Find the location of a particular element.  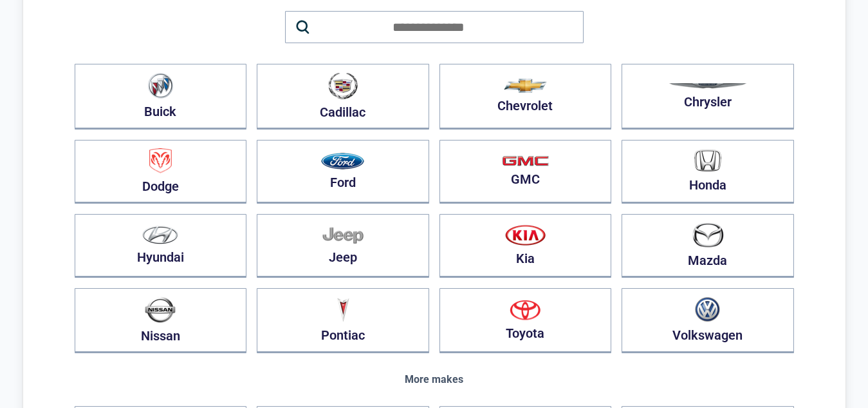

button: Volkswagen is located at coordinates (708, 320).